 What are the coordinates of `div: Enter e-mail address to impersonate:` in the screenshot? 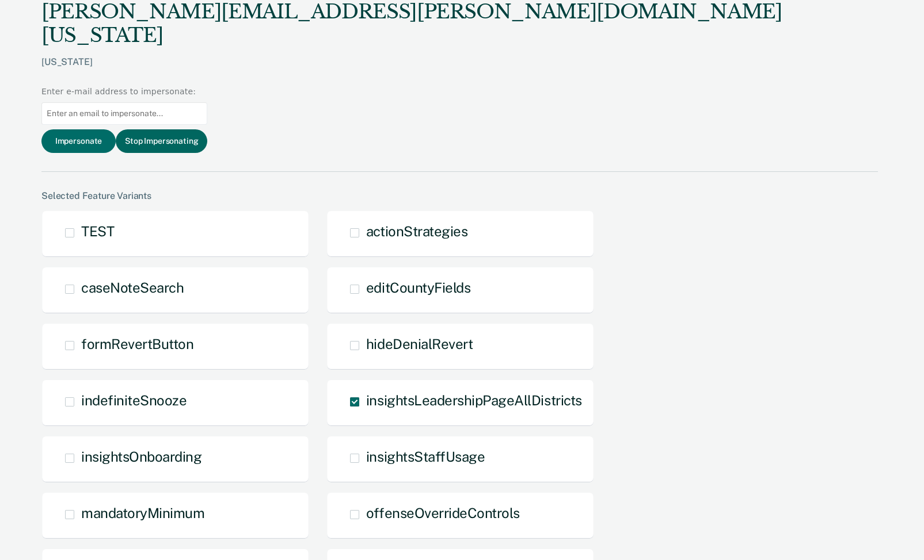 It's located at (124, 92).